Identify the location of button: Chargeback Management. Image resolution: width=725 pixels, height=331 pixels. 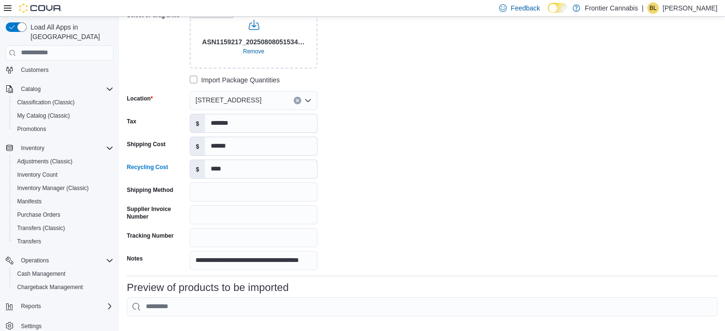
(63, 288).